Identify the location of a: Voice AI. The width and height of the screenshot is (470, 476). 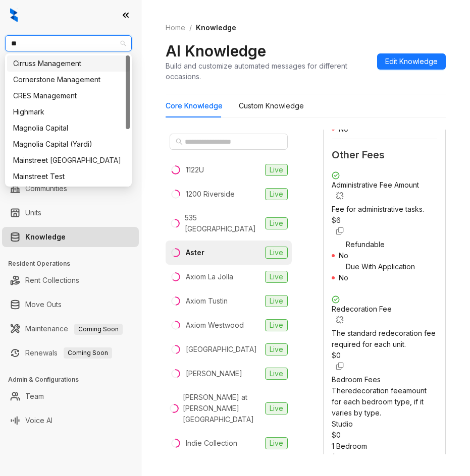
(39, 421).